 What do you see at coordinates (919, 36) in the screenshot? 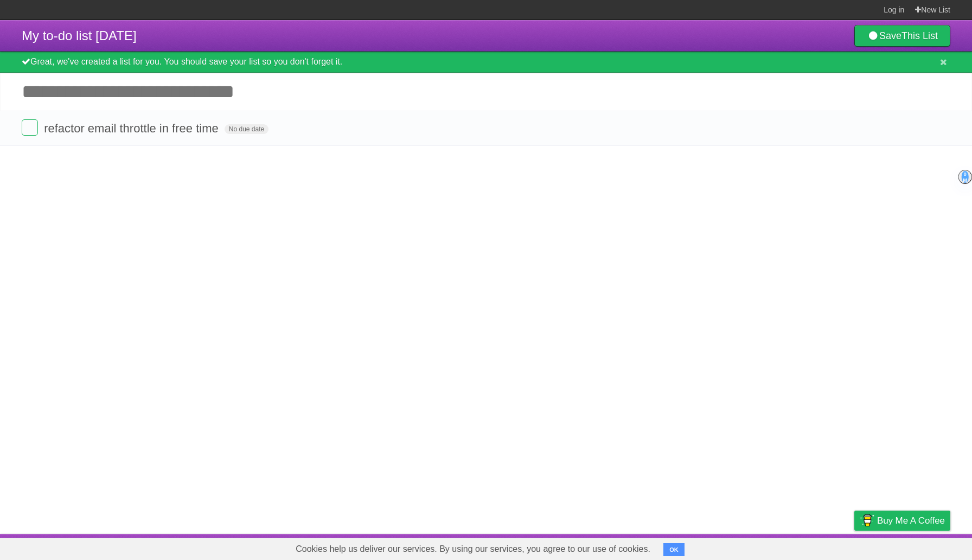
I see `b: This List` at bounding box center [919, 36].